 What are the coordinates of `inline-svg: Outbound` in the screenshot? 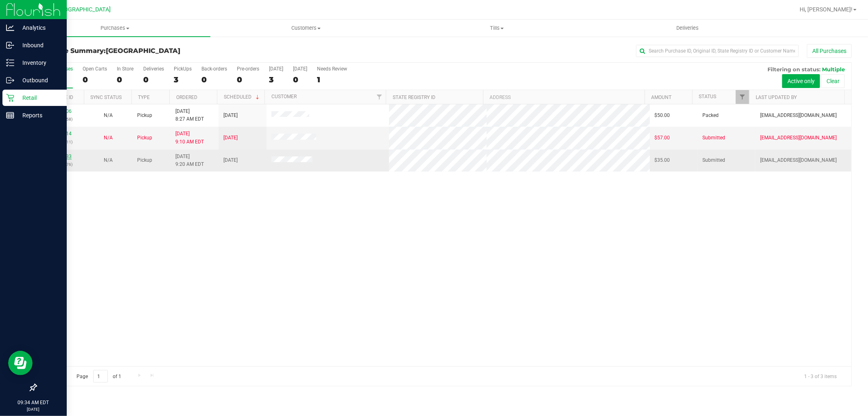 It's located at (10, 80).